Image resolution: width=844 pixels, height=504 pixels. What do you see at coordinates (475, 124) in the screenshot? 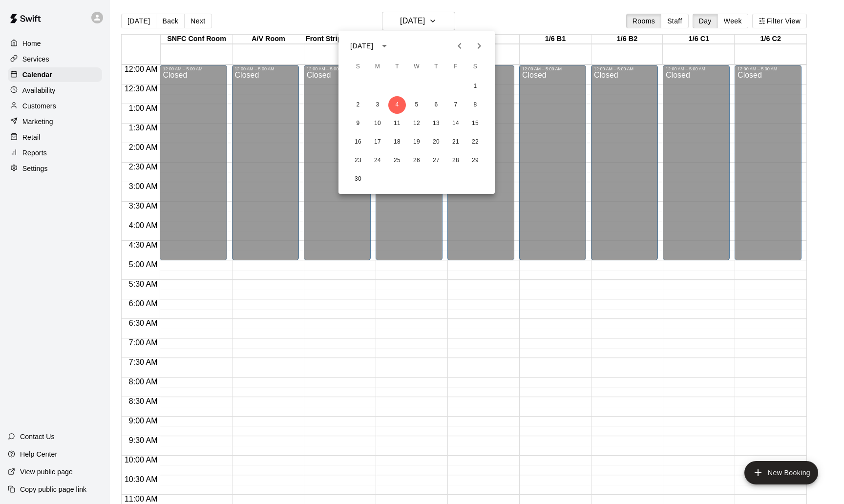
I see `button: 15` at bounding box center [475, 124].